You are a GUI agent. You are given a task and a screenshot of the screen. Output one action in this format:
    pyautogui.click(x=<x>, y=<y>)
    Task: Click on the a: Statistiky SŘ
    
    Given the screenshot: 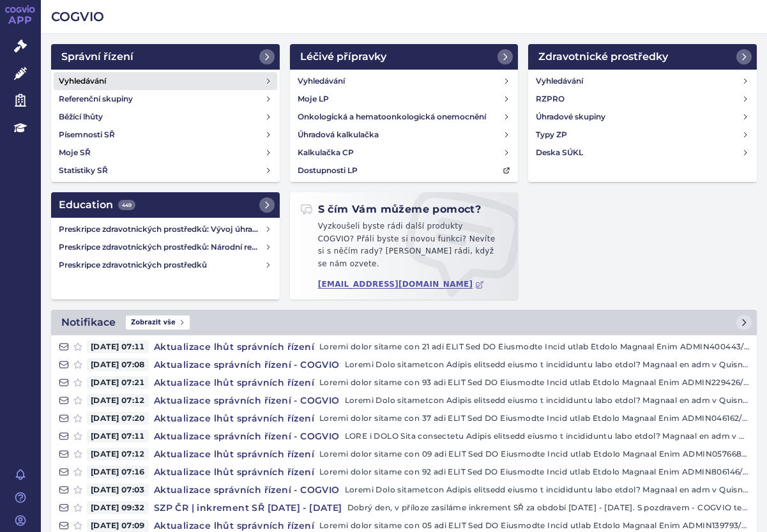 What is the action you would take?
    pyautogui.click(x=165, y=170)
    